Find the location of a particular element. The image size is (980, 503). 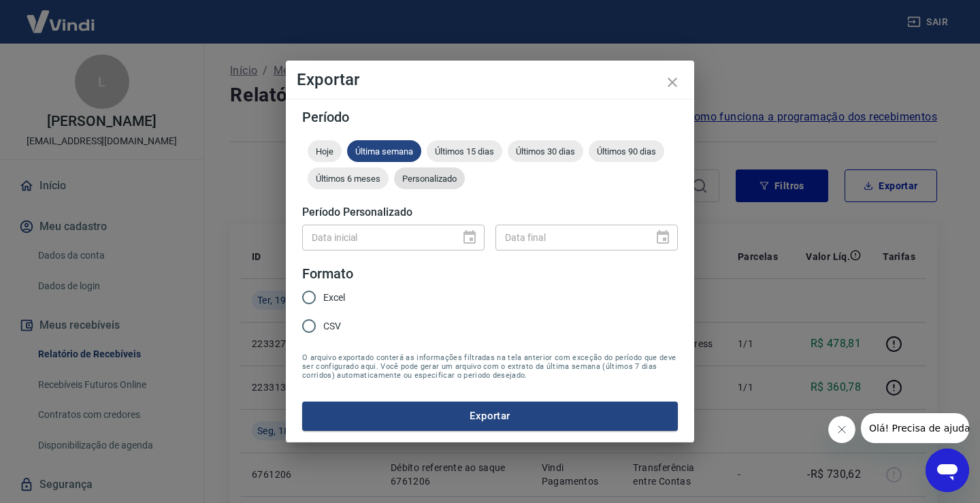

span: CSV is located at coordinates (332, 326).